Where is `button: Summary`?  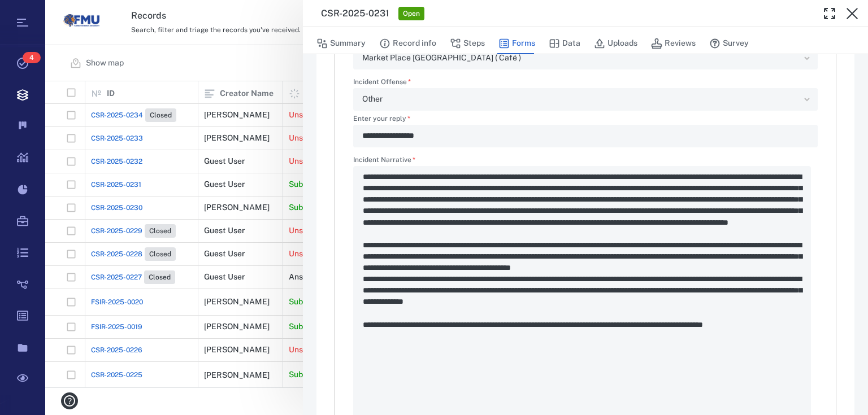 button: Summary is located at coordinates (341, 43).